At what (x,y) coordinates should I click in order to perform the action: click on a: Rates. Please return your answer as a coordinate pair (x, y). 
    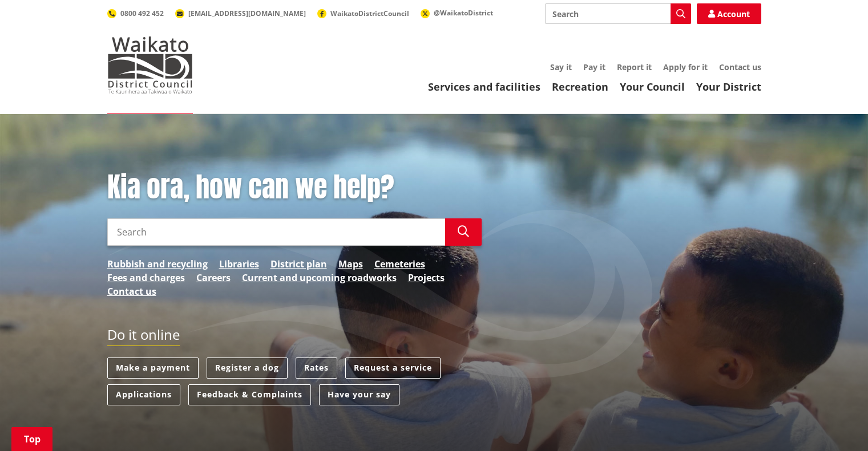
    Looking at the image, I should click on (316, 367).